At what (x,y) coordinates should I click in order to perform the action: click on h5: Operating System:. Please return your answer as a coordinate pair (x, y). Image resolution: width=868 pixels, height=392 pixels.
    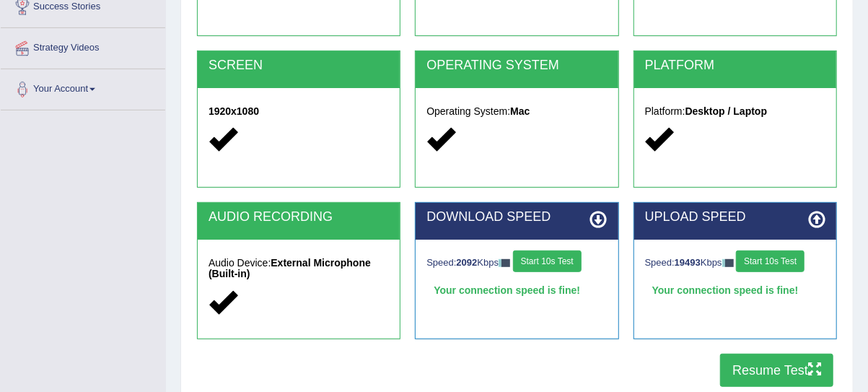
    Looking at the image, I should click on (517, 111).